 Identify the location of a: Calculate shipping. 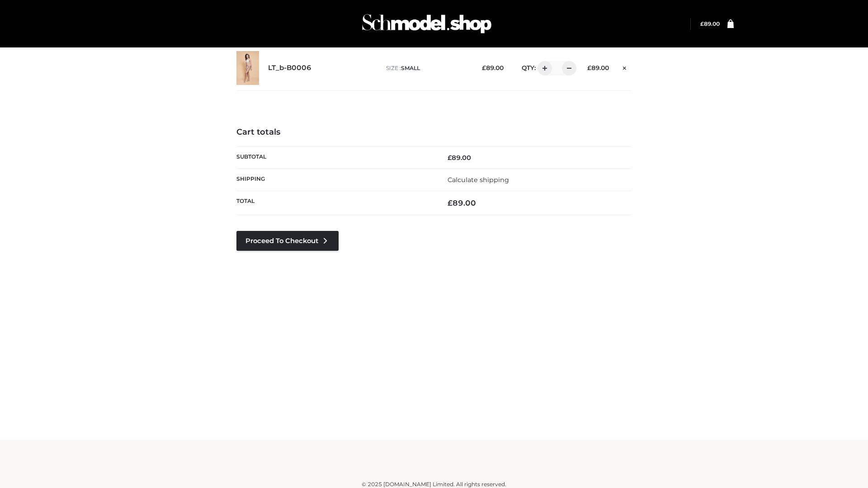
(479, 180).